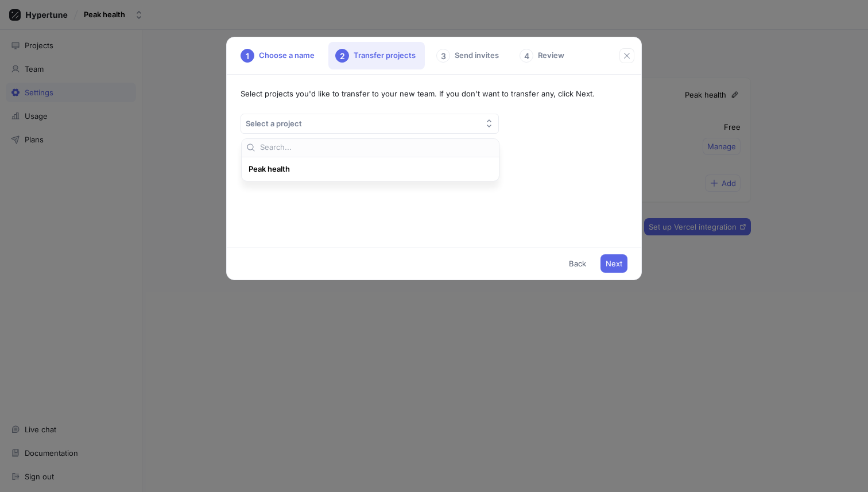 The image size is (868, 492). What do you see at coordinates (543, 56) in the screenshot?
I see `div: Review` at bounding box center [543, 56].